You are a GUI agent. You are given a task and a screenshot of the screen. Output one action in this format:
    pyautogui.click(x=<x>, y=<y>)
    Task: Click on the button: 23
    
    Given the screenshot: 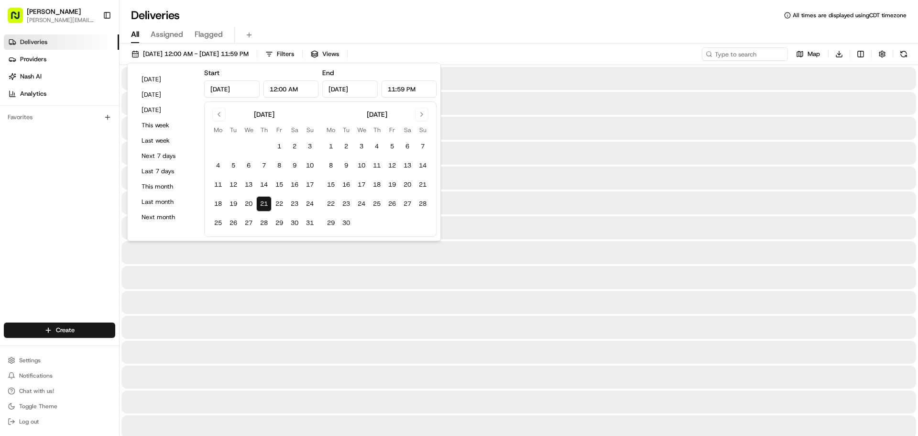 What is the action you would take?
    pyautogui.click(x=346, y=204)
    